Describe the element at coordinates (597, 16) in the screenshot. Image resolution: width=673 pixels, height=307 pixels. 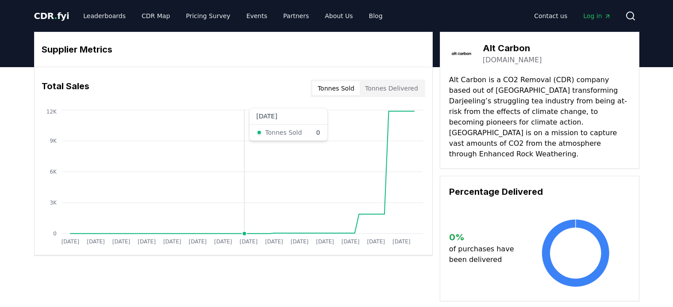
I see `a: Log in` at that location.